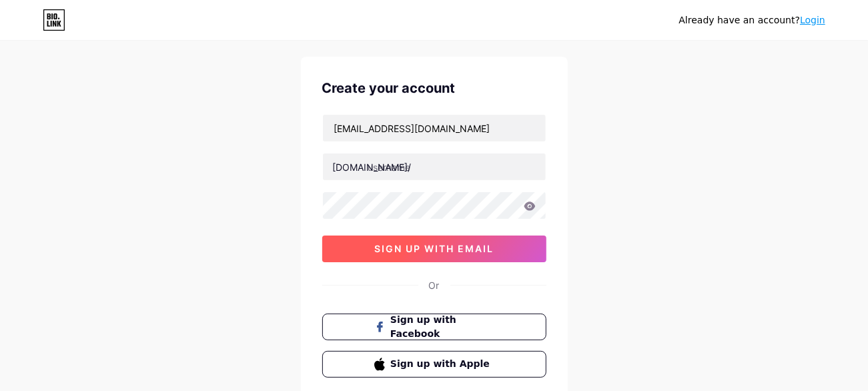 Image resolution: width=868 pixels, height=391 pixels. Describe the element at coordinates (434, 365) in the screenshot. I see `button: Sign up with Apple` at that location.